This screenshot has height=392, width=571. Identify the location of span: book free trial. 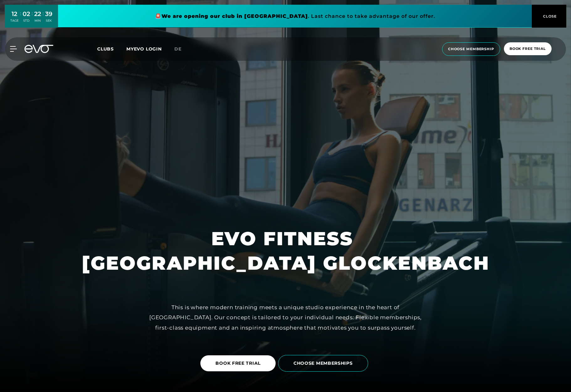
(528, 48).